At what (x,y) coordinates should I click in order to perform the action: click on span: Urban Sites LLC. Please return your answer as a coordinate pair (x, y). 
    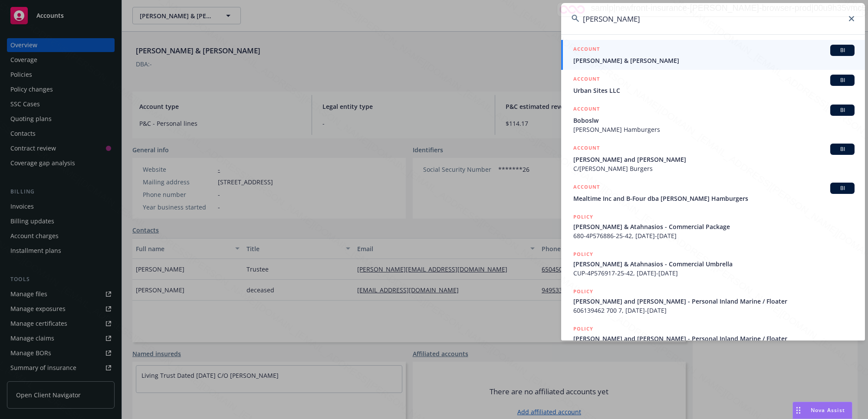
    Looking at the image, I should click on (714, 90).